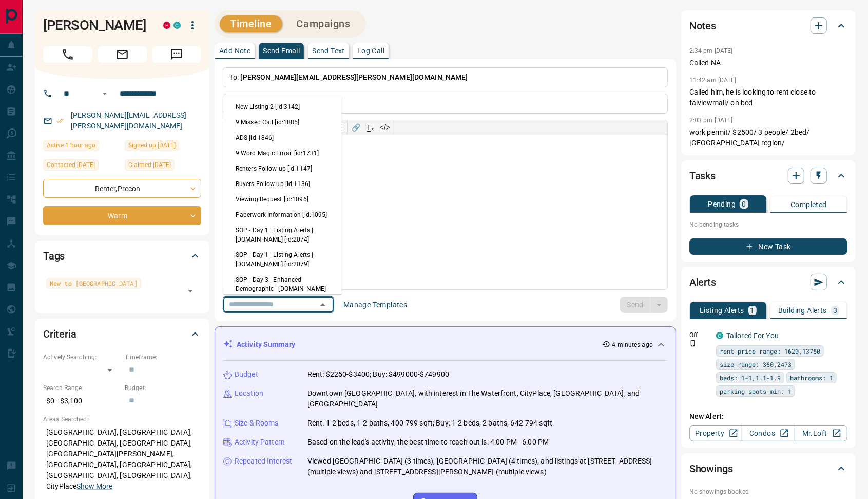 The width and height of the screenshot is (868, 499). I want to click on p: Actively Searching:, so click(81, 357).